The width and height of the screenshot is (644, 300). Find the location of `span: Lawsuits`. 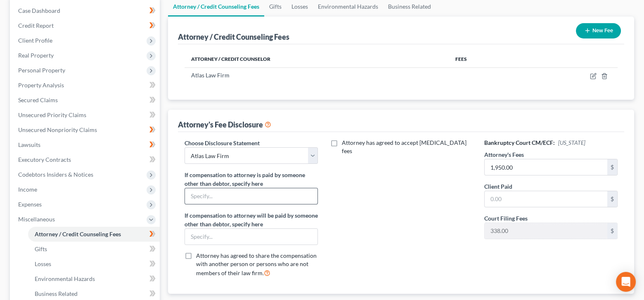

span: Lawsuits is located at coordinates (30, 144).